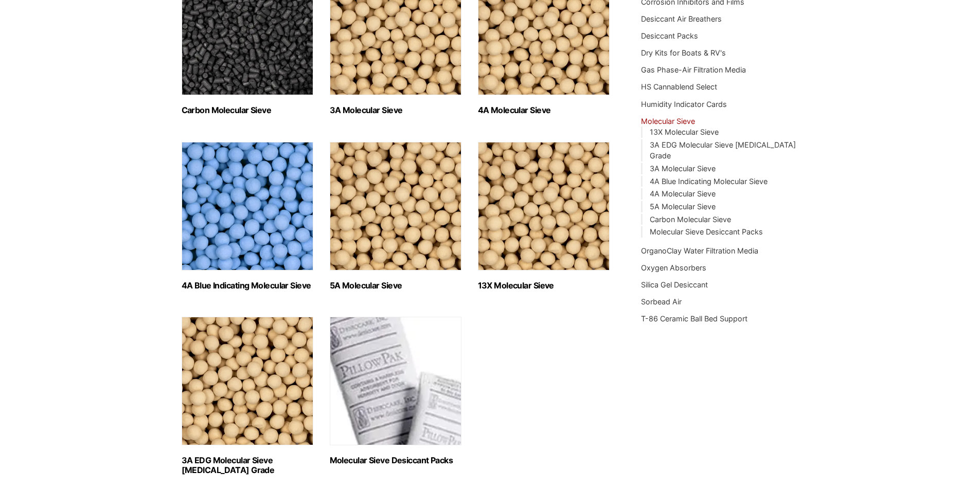  What do you see at coordinates (396, 216) in the screenshot?
I see `a: Visit product category 5A Molecular Sieve` at bounding box center [396, 216].